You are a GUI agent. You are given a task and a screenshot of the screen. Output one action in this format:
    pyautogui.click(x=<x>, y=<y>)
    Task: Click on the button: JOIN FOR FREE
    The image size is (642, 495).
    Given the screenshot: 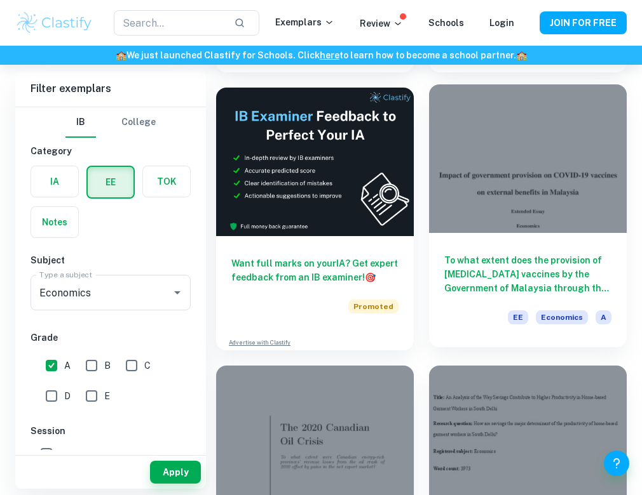 What is the action you would take?
    pyautogui.click(x=582, y=23)
    